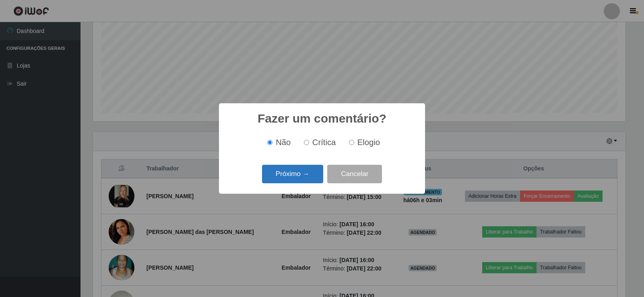 The width and height of the screenshot is (644, 297). What do you see at coordinates (324, 142) in the screenshot?
I see `span: Crítica` at bounding box center [324, 142].